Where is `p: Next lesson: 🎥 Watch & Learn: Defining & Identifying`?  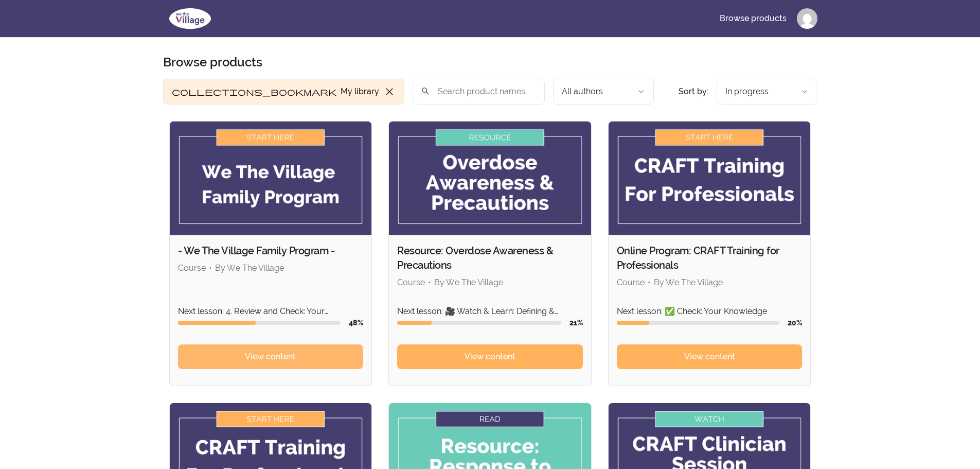
p: Next lesson: 🎥 Watch & Learn: Defining & Identifying is located at coordinates (490, 312).